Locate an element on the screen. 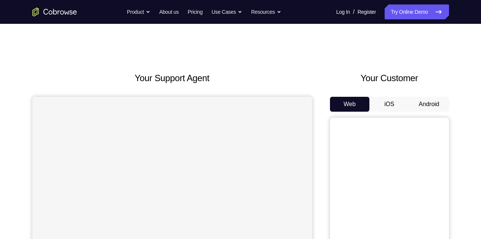 This screenshot has width=481, height=239. a: Go to the home page is located at coordinates (55, 12).